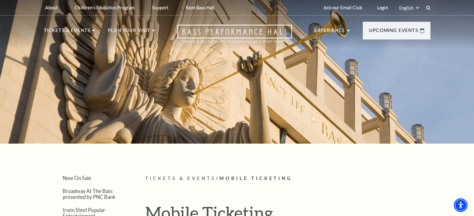  I want to click on div: Accessibility Menu, so click(460, 206).